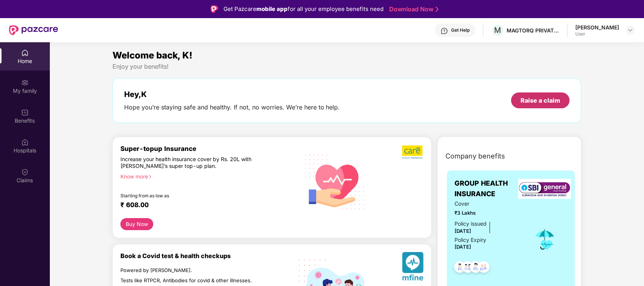 This screenshot has width=644, height=286. What do you see at coordinates (413, 9) in the screenshot?
I see `a: Download Now` at bounding box center [413, 9].